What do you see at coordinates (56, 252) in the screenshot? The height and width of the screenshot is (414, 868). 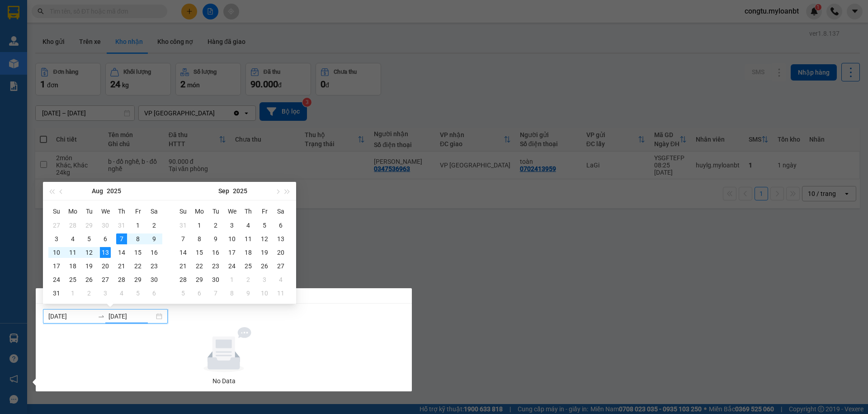 I see `td: 2025-08-10` at bounding box center [56, 252].